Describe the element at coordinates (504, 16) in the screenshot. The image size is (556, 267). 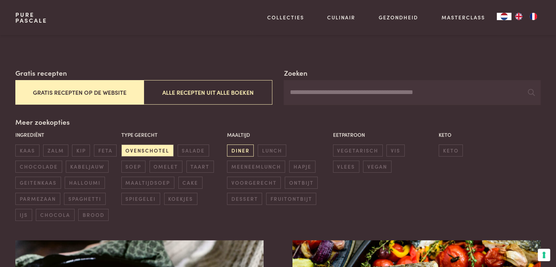
I see `a: NL` at that location.